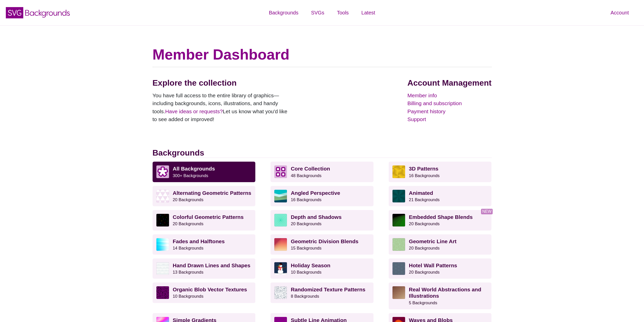  Describe the element at coordinates (449, 104) in the screenshot. I see `a: Billing and subscription` at that location.